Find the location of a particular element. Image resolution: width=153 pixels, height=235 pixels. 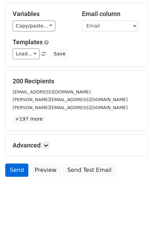

div: Chat Widget is located at coordinates (135, 218).